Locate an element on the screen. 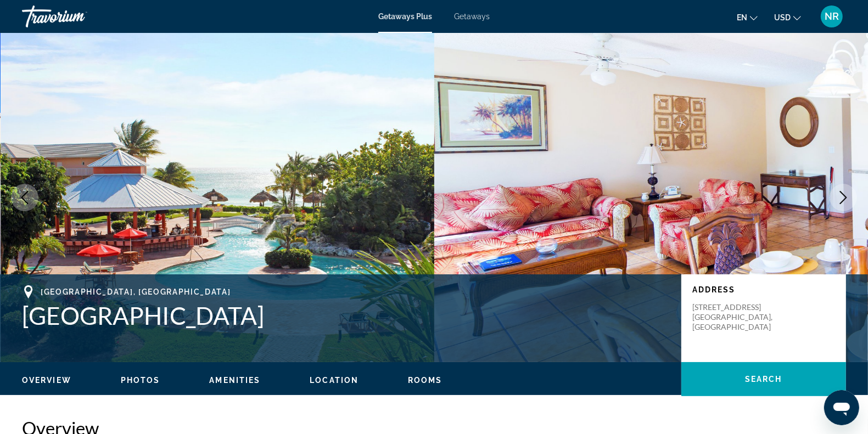 The width and height of the screenshot is (868, 434). button: Overview is located at coordinates (47, 380).